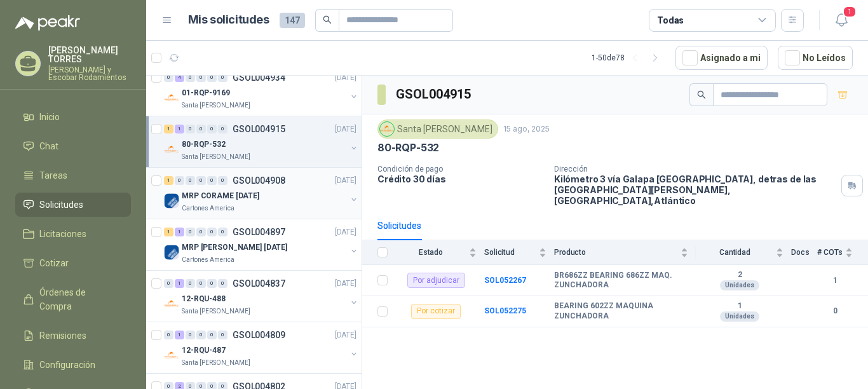  What do you see at coordinates (68, 365) in the screenshot?
I see `span: Configuración` at bounding box center [68, 365].